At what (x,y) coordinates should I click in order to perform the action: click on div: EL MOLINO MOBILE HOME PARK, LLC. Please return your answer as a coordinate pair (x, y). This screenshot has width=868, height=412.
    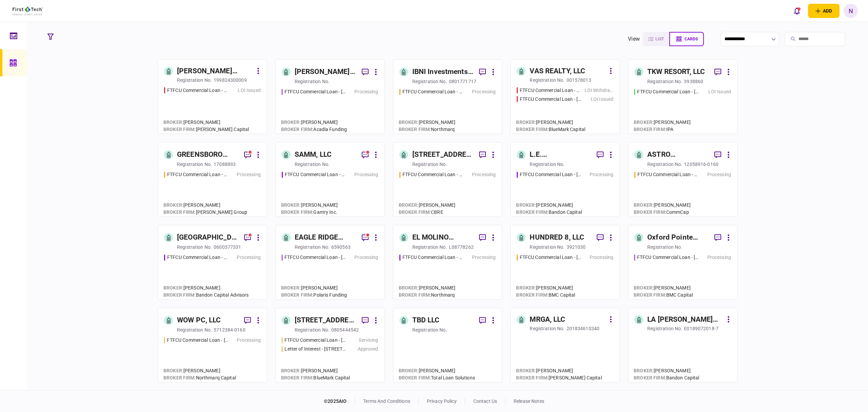
    Looking at the image, I should click on (443, 237).